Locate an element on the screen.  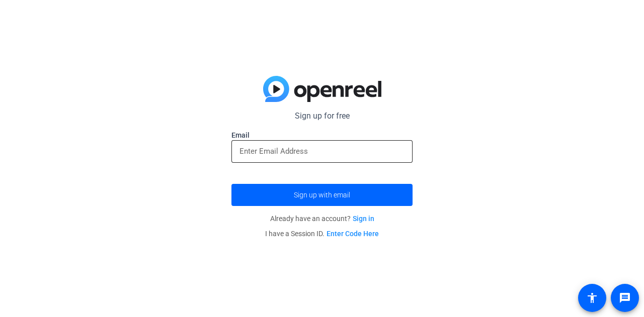
label: Email is located at coordinates (322, 135).